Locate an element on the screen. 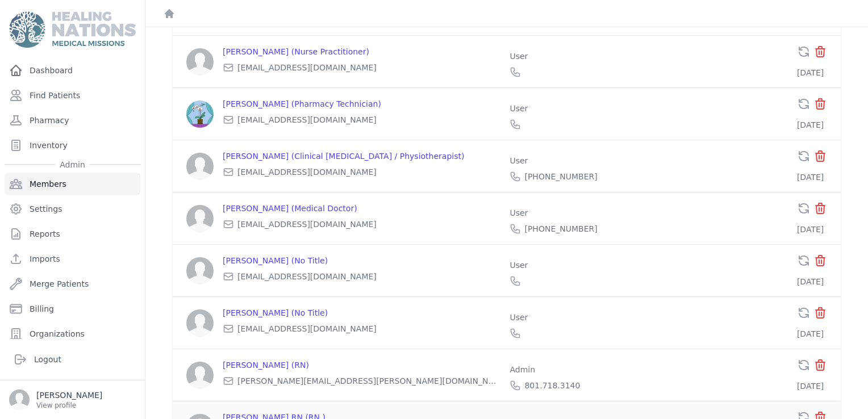  a: Imports is located at coordinates (72, 259).